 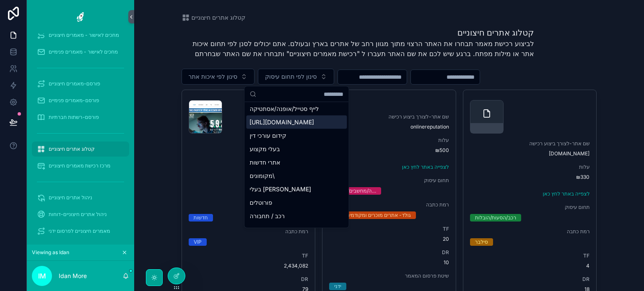 What do you see at coordinates (81, 84) in the screenshot?
I see `a: פורסם-מאמרים חיצוניים` at bounding box center [81, 84].